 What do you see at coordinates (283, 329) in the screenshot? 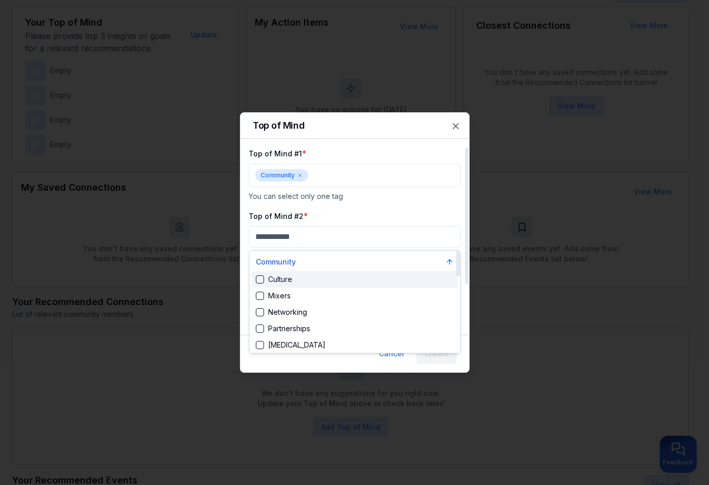
I see `div: Partnerships` at bounding box center [283, 329].